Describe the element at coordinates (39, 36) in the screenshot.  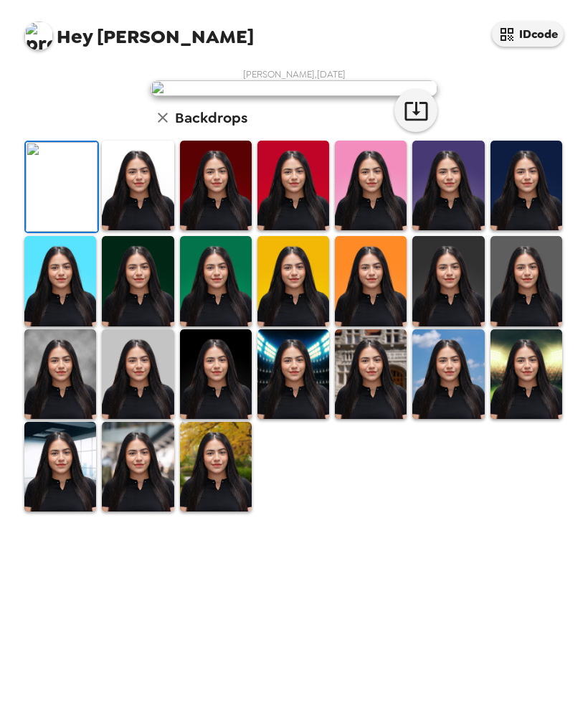
I see `img: profile pic` at that location.